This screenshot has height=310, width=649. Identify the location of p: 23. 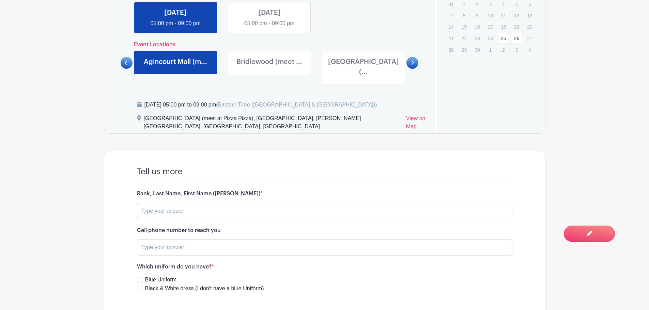
(477, 38).